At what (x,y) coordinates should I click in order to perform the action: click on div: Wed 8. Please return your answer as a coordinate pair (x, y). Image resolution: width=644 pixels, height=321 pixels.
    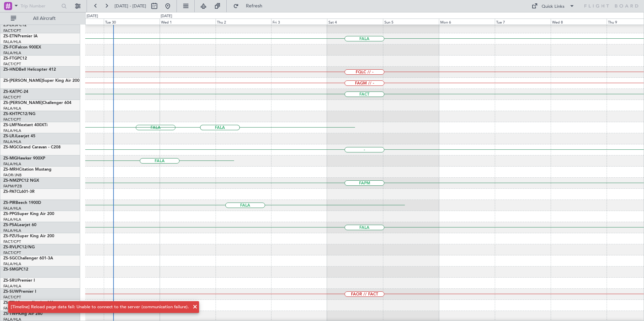
    Looking at the image, I should click on (578, 21).